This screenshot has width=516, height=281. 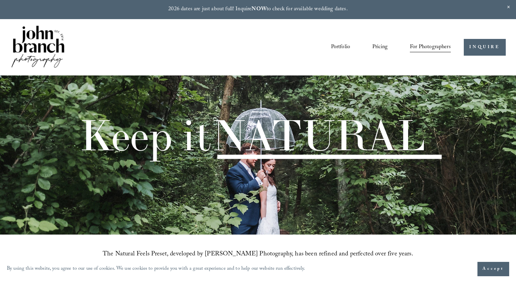 What do you see at coordinates (431, 47) in the screenshot?
I see `span: For Photographers` at bounding box center [431, 47].